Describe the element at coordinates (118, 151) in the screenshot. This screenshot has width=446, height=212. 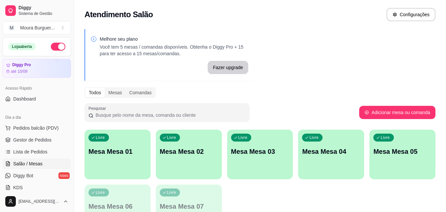
I see `p: Mesa Mesa 01` at that location.